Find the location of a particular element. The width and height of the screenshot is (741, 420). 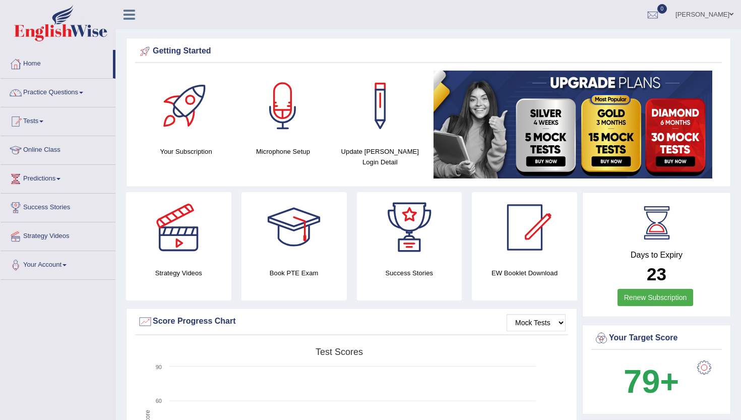

b: 23 is located at coordinates (657, 274).